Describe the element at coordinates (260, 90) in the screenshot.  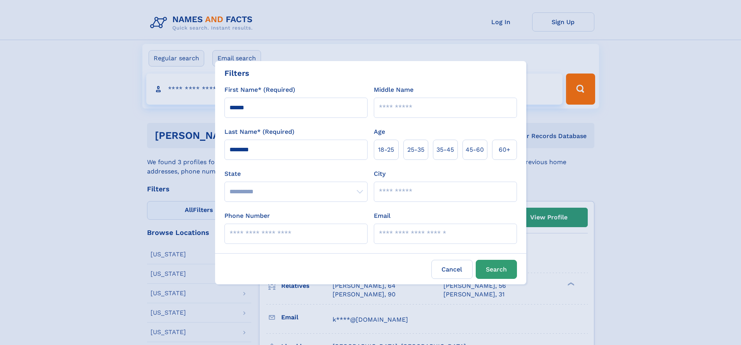
I see `label: First Name* (Required)` at that location.